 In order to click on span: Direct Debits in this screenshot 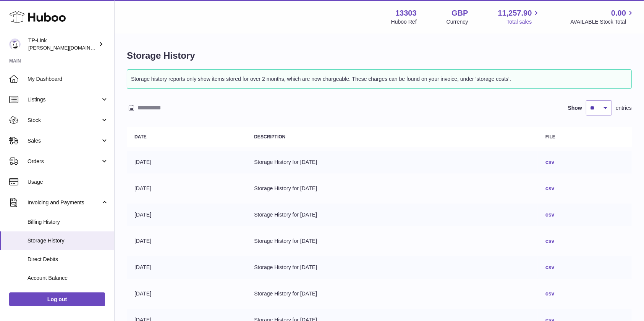, I will do `click(68, 259)`.